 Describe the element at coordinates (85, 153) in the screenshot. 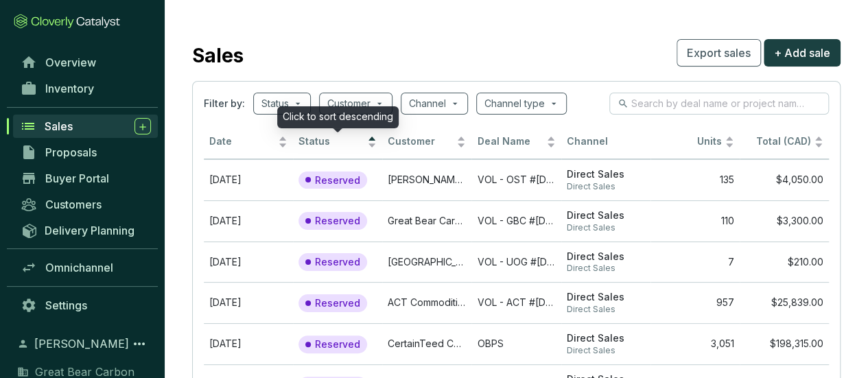

I see `a: Proposals` at that location.